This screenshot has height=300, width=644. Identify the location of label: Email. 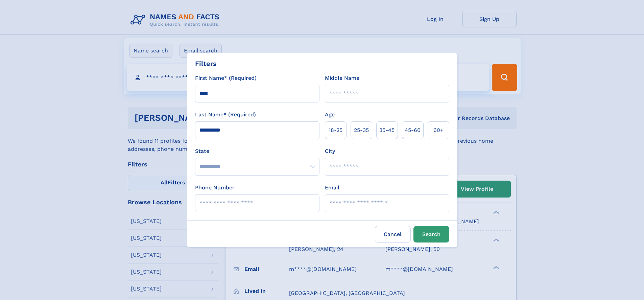
(332, 187).